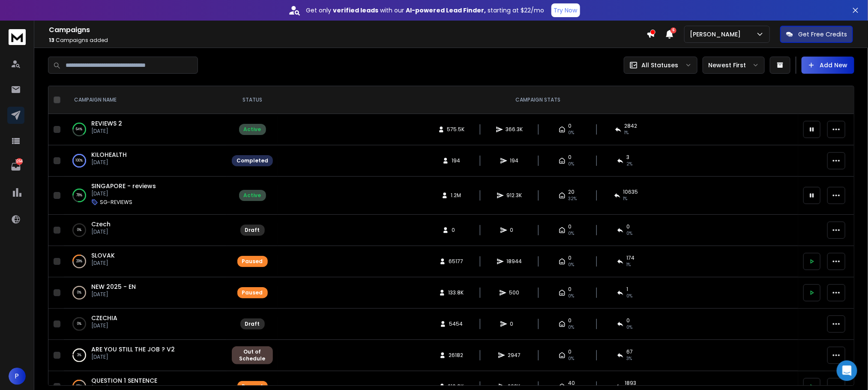 The height and width of the screenshot is (390, 868). Describe the element at coordinates (425, 10) in the screenshot. I see `p: Get only with our starting at $22/mo` at that location.